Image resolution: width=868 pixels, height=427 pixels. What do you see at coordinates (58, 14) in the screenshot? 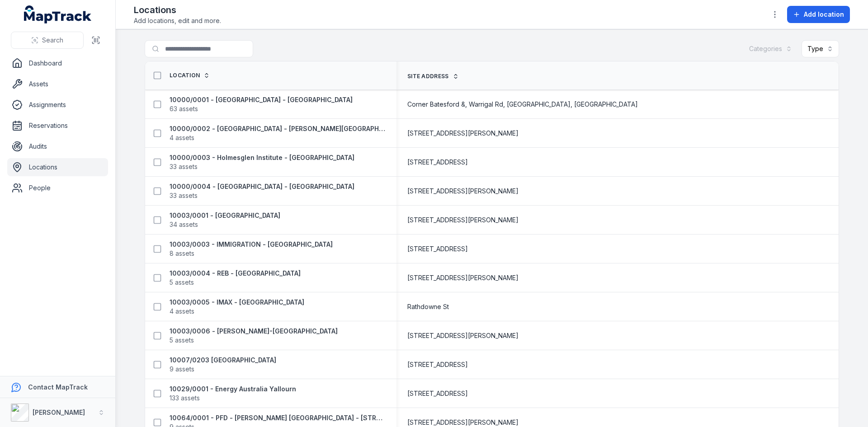
I see `a: MapTrack` at bounding box center [58, 14].